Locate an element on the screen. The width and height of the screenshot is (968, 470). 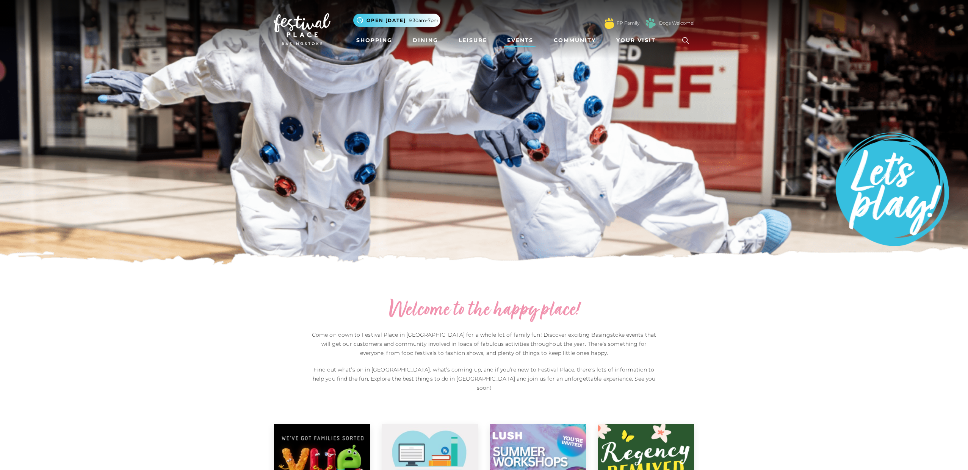
a: Events is located at coordinates (520, 40).